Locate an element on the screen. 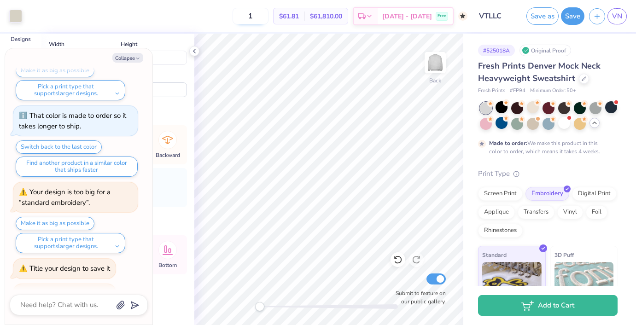  div: Accessibility label is located at coordinates (260, 307).